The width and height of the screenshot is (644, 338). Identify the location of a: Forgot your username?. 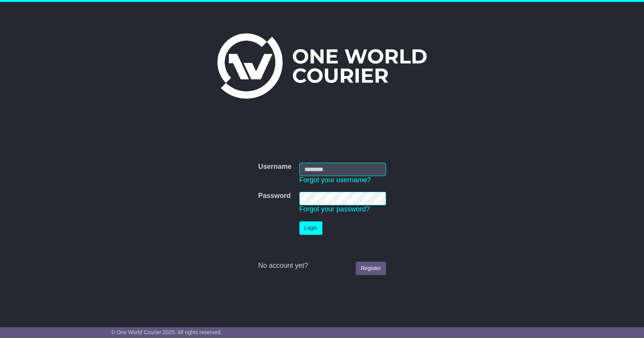
(335, 180).